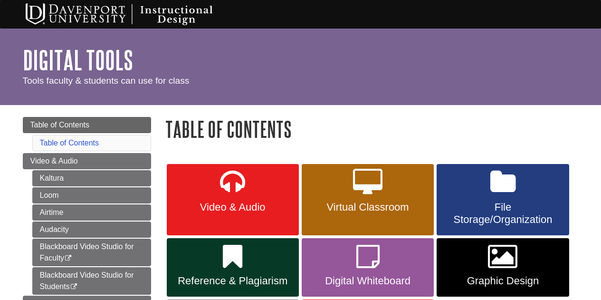  What do you see at coordinates (106, 80) in the screenshot?
I see `span: Tools faculty & students can use for class` at bounding box center [106, 80].